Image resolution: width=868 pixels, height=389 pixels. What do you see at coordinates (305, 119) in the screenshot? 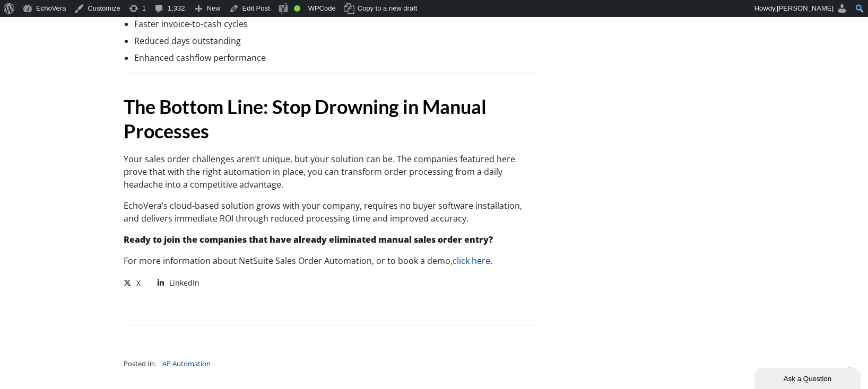
I see `strong: The Bottom Line: Stop Drowning in Manual Processes` at bounding box center [305, 119].